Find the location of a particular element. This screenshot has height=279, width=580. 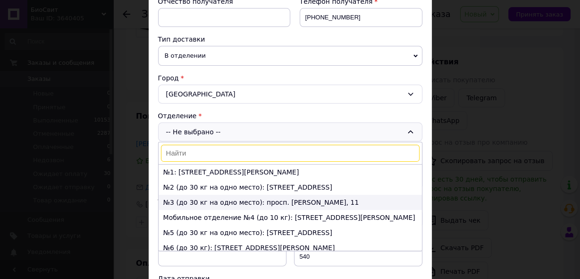

div: Город is located at coordinates (290, 78).